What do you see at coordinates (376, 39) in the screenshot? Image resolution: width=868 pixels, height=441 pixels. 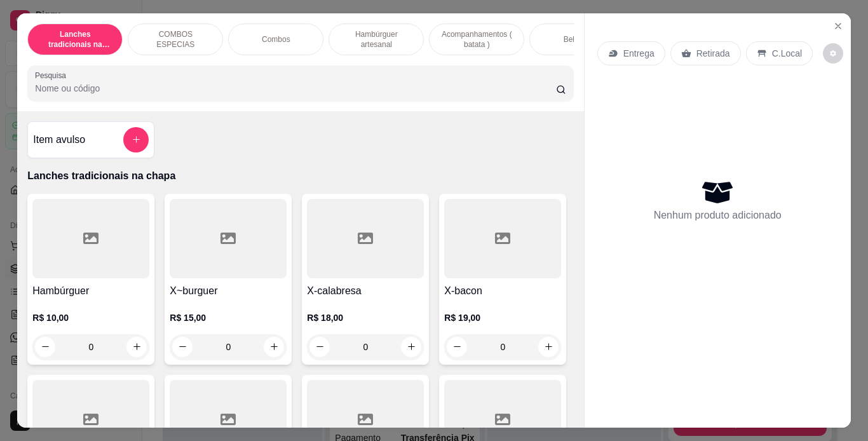 I see `p: Hambúrguer artesanal` at bounding box center [376, 39].